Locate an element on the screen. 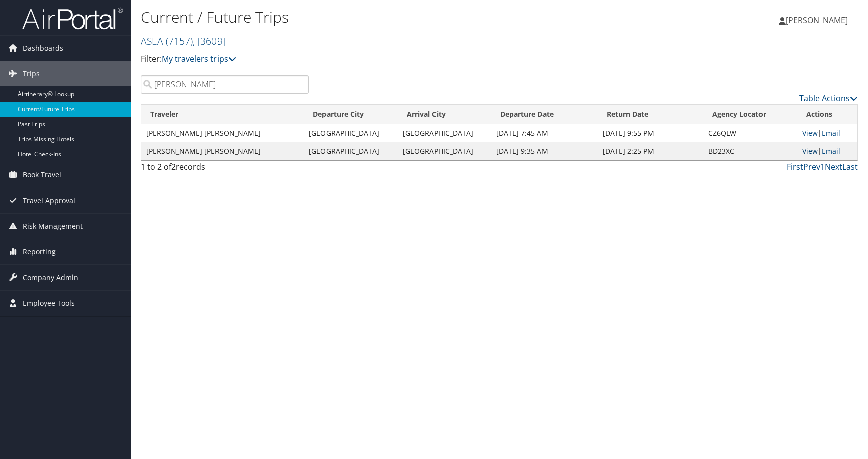  a: Prev is located at coordinates (812, 167).